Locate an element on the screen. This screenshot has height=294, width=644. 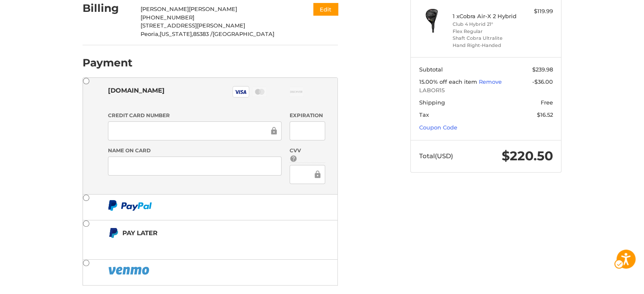
h2: Payment is located at coordinates (107, 63).